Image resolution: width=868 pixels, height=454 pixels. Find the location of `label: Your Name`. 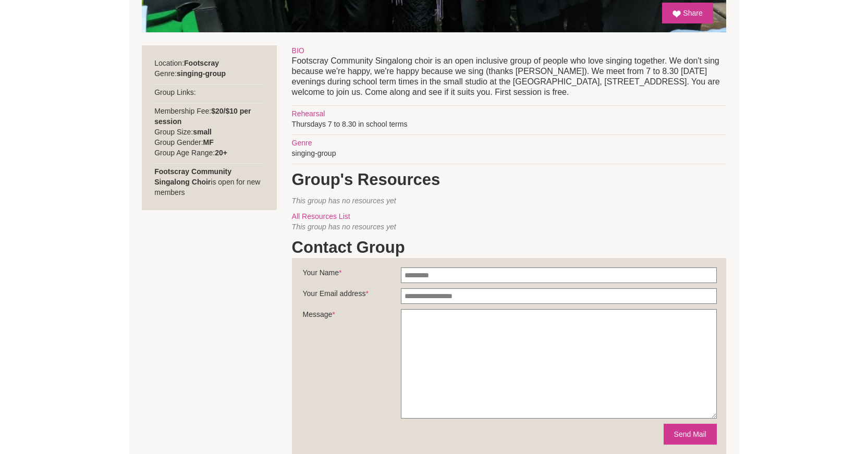

label: Your Name is located at coordinates (352, 276).